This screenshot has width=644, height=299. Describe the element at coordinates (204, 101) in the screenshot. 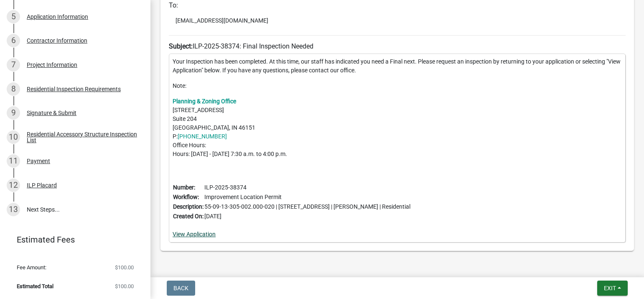

I see `a: Planning & Zoning Office` at that location.